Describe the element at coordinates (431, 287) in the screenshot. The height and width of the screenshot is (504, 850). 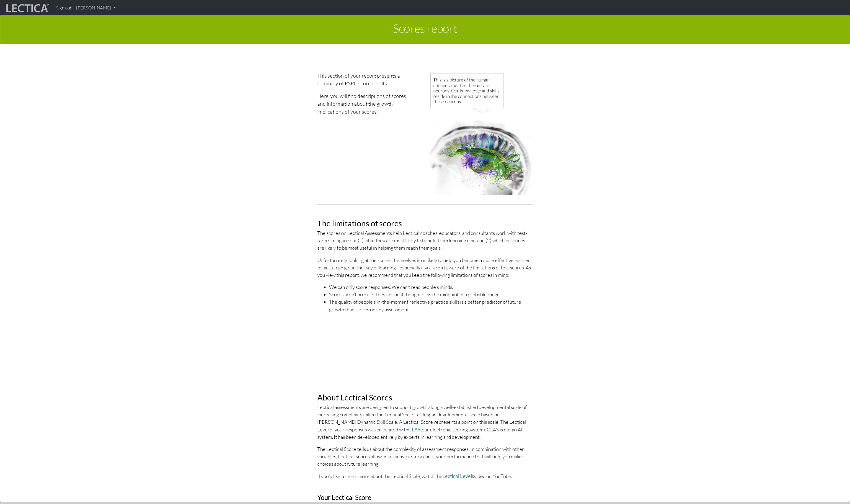
I see `li: We can only score responses. We can’t read people's minds.` at that location.